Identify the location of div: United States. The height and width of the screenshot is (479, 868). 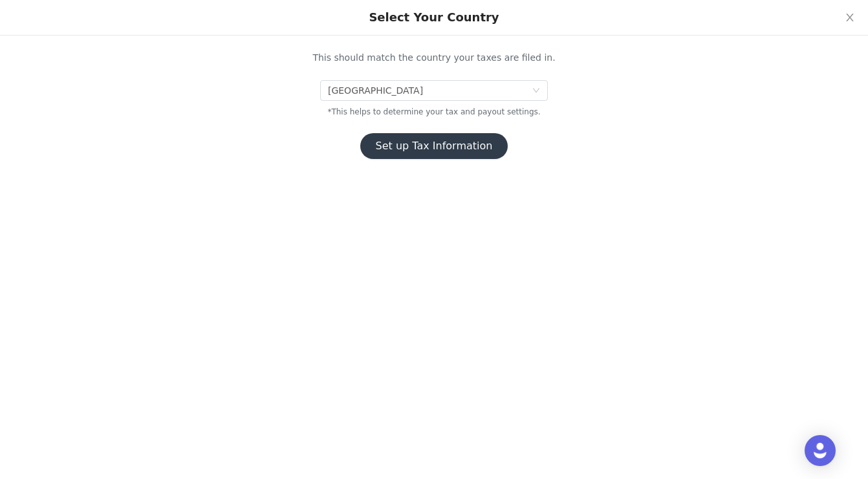
(375, 90).